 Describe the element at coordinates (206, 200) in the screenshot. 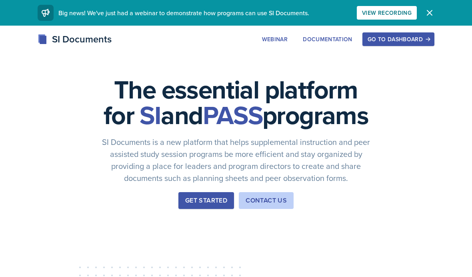

I see `button: Get Started` at that location.